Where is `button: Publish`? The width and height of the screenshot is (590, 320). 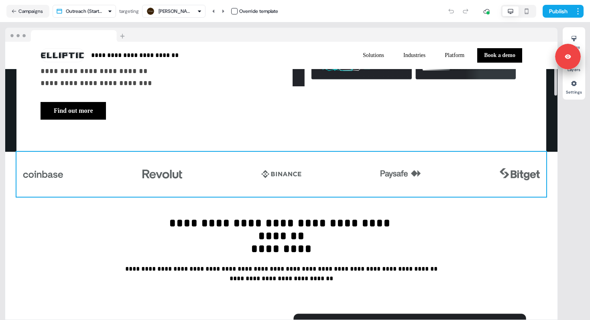
button: Publish is located at coordinates (557, 11).